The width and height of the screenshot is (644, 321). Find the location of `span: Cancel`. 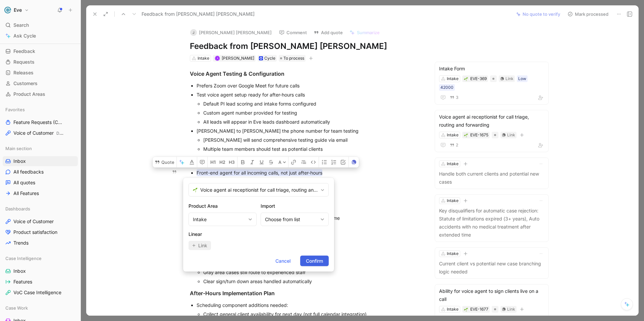

span: Cancel is located at coordinates (283, 261).